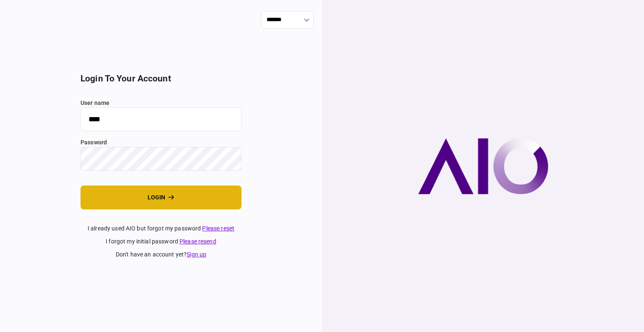 This screenshot has height=332, width=644. I want to click on div: don't have an account yet ?, so click(161, 254).